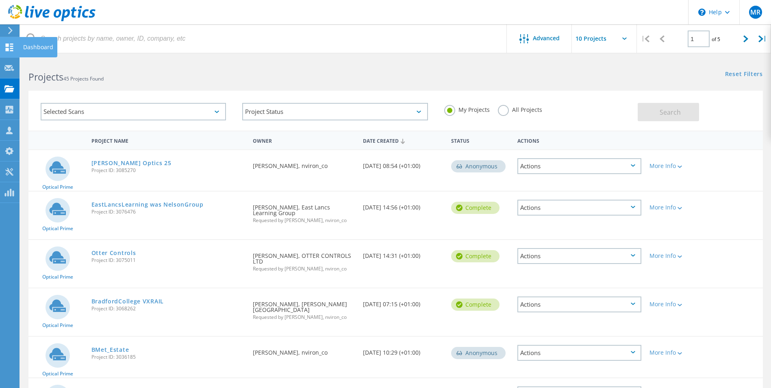  Describe the element at coordinates (520, 108) in the screenshot. I see `label: All Projects` at that location.